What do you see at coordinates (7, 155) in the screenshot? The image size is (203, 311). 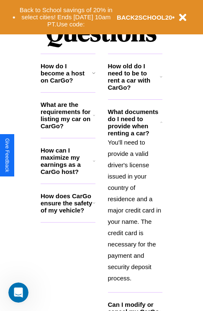 I see `div: Give Feedback` at bounding box center [7, 155].